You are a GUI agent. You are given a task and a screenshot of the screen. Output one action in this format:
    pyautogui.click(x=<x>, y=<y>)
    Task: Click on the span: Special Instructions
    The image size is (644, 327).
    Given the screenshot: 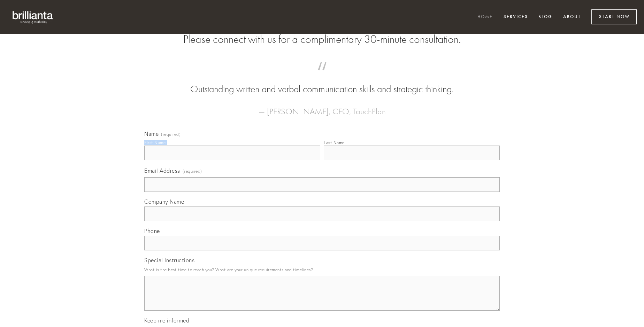 What is the action you would take?
    pyautogui.click(x=169, y=260)
    